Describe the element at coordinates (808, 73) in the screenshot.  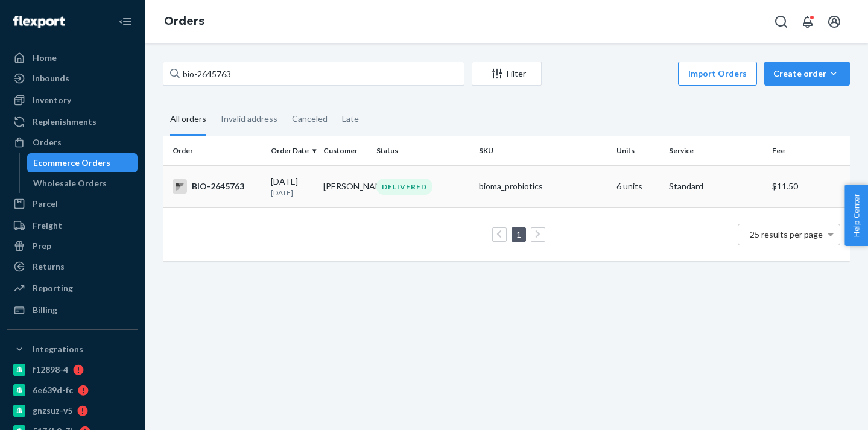
I see `button: Create order` at that location.